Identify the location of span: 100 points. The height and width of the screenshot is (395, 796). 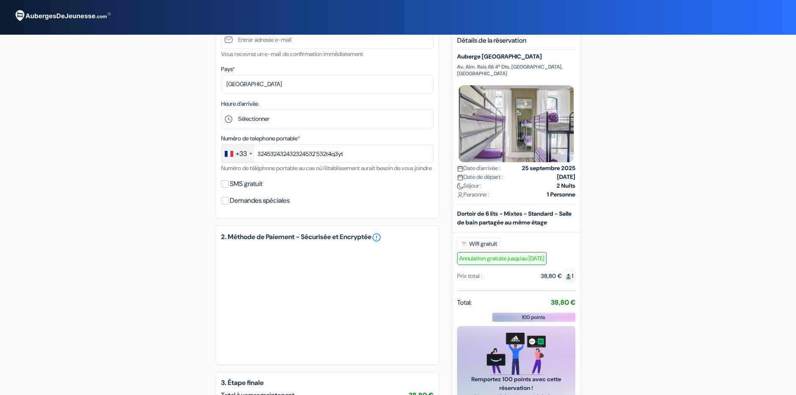
(534, 318).